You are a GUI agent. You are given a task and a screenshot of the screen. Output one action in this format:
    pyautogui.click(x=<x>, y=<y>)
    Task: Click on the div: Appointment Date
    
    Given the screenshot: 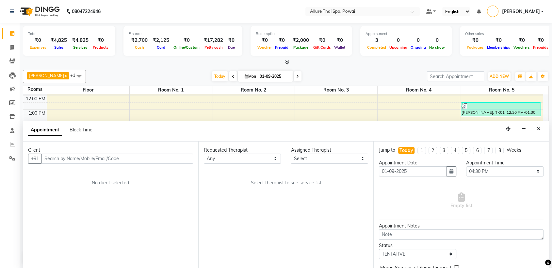 What is the action you would take?
    pyautogui.click(x=418, y=163)
    